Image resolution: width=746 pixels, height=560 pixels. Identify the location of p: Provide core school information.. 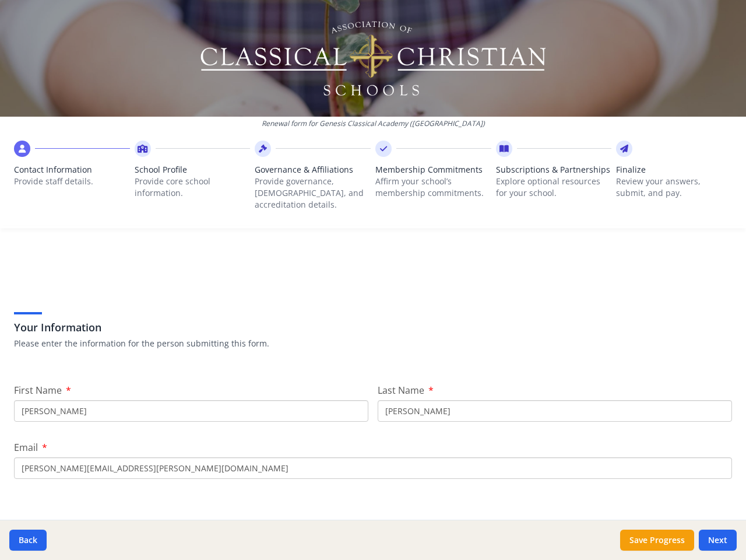
(193, 188).